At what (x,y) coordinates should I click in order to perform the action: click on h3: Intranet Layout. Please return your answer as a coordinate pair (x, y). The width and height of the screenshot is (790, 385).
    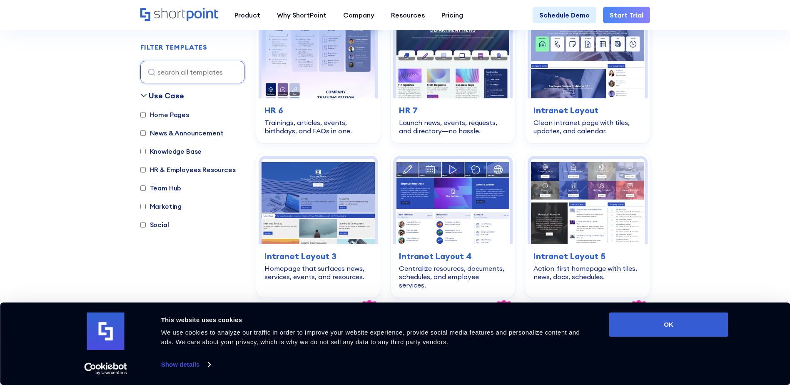
    Looking at the image, I should click on (587, 110).